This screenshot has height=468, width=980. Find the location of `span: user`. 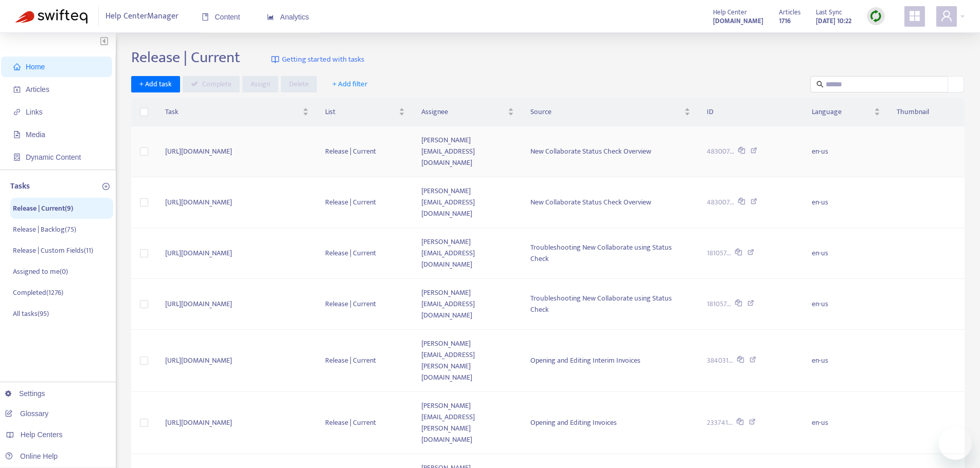

span: user is located at coordinates (947, 16).